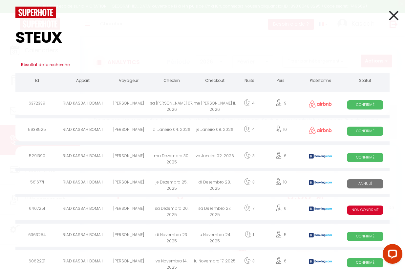 The image size is (405, 269). I want to click on div: 9, so click(281, 104).